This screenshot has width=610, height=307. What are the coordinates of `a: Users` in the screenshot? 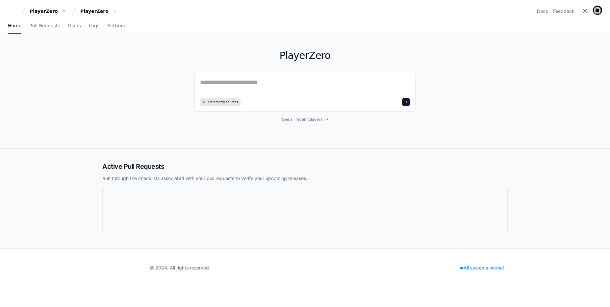 It's located at (74, 26).